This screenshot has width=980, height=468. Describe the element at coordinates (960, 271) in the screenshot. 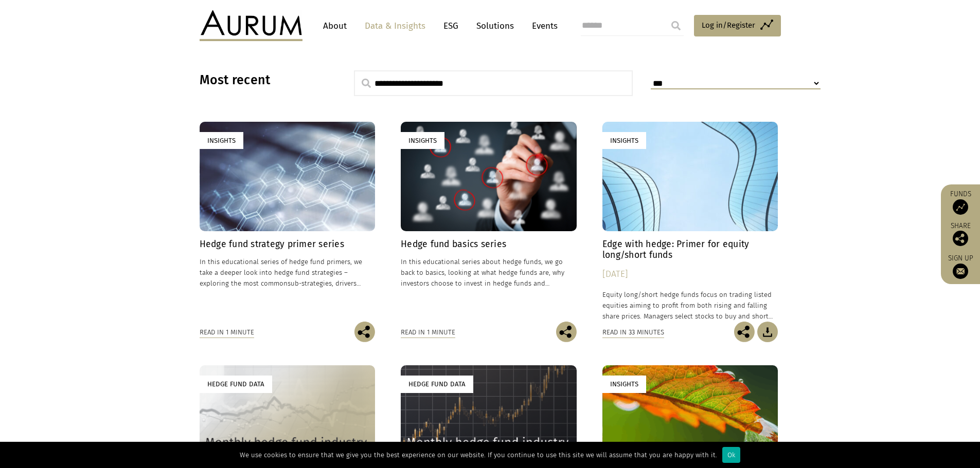

I see `img: Sign up to our newsletter` at that location.